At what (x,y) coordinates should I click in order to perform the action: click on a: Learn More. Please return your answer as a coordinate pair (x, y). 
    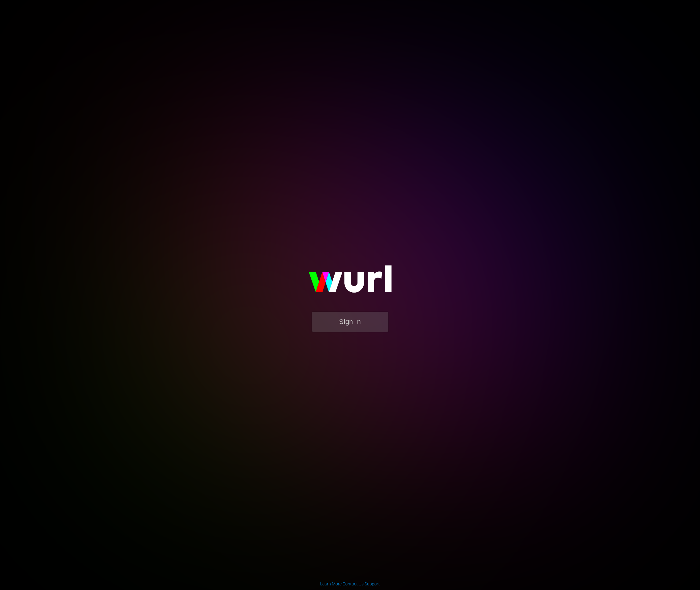
    Looking at the image, I should click on (331, 584).